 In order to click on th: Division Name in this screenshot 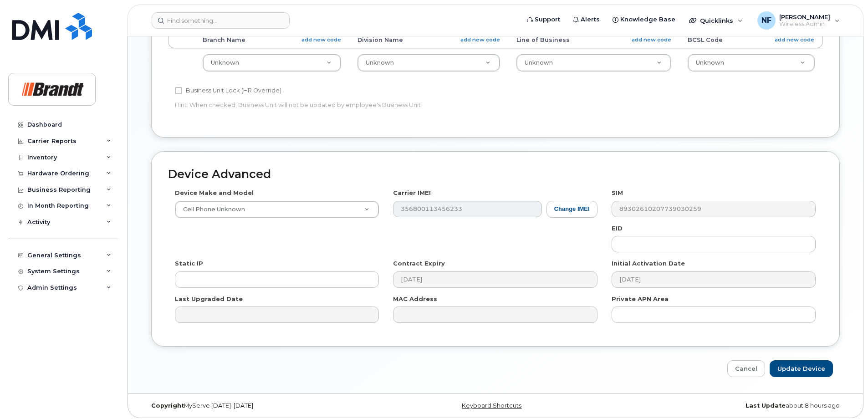, I will do `click(428, 40)`.